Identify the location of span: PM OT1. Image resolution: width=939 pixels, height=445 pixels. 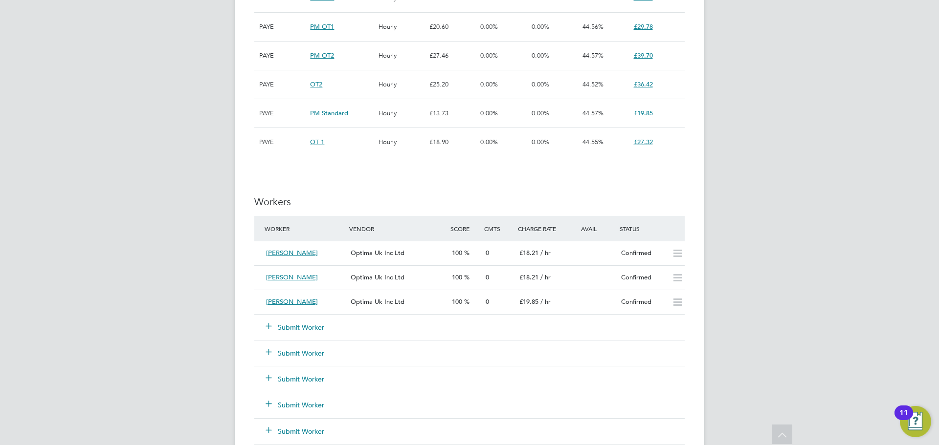
(322, 26).